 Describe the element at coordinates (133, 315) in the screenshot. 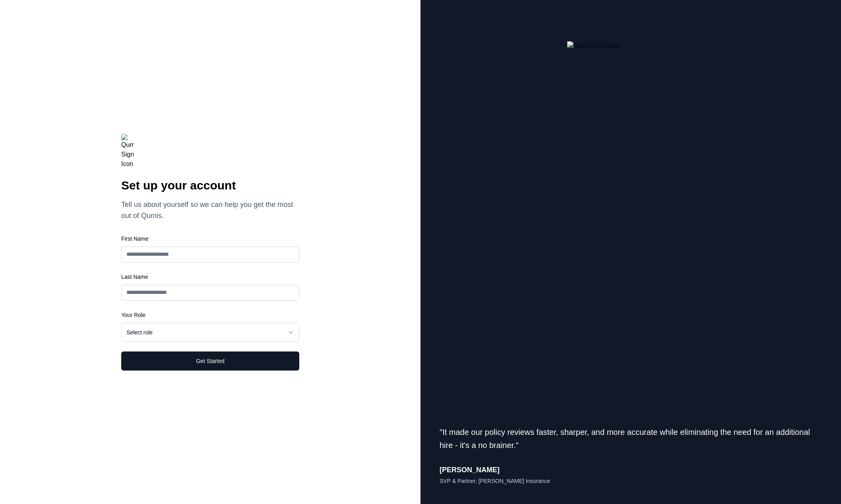

I see `label: Your Role` at that location.